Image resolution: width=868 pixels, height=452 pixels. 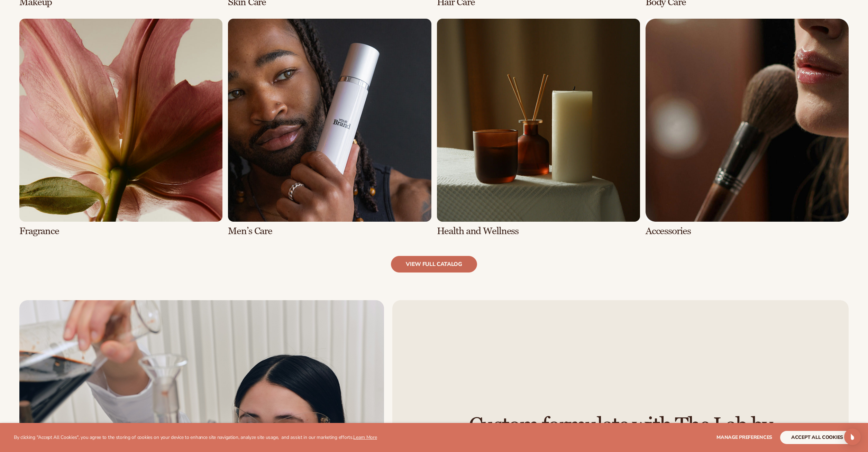 What do you see at coordinates (329, 127) in the screenshot?
I see `div: 6 / 8` at bounding box center [329, 127].